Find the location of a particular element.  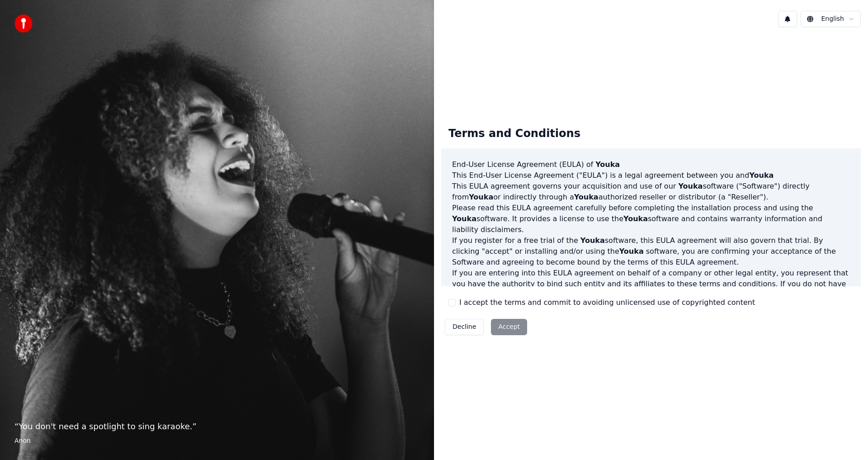

h3: End-User License Agreement (EULA) of is located at coordinates (651, 165).